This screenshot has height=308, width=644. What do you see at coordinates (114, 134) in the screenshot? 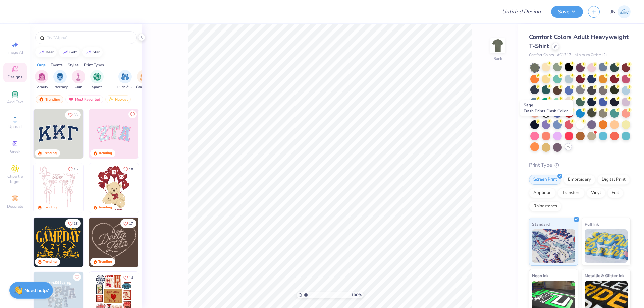
I see `img: 9980f5e8-e6a1-4b4a-8839-2b0e9349023c` at bounding box center [114, 134].